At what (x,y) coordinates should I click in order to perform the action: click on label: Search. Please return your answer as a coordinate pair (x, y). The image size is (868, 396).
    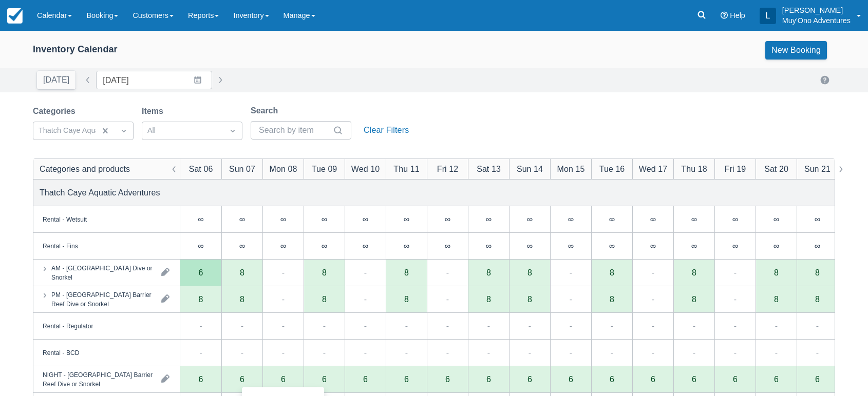
    Looking at the image, I should click on (266, 110).